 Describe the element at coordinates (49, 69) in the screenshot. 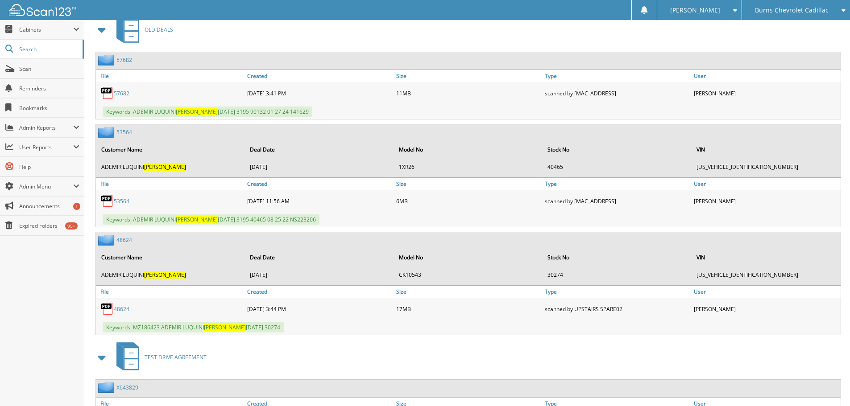

I see `span: Scan` at that location.